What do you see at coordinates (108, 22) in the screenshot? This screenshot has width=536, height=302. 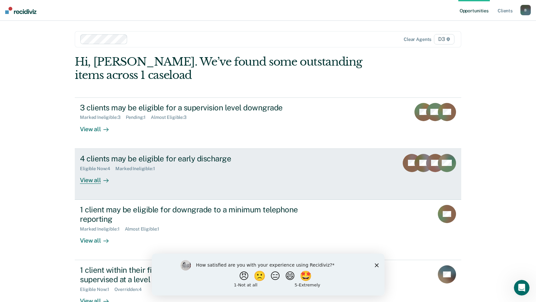 I see `button: 2` at bounding box center [108, 22].